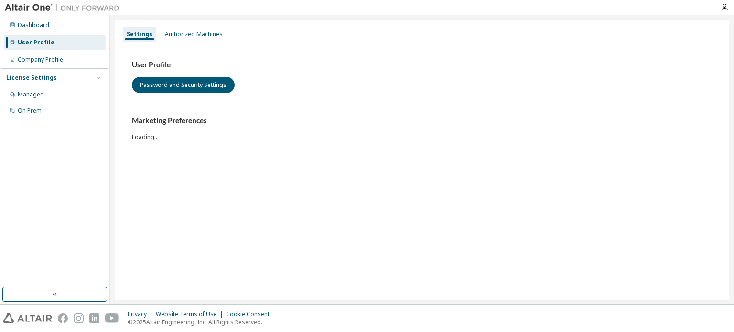 The image size is (734, 332). Describe the element at coordinates (183, 85) in the screenshot. I see `button: Password and Security Settings` at that location.